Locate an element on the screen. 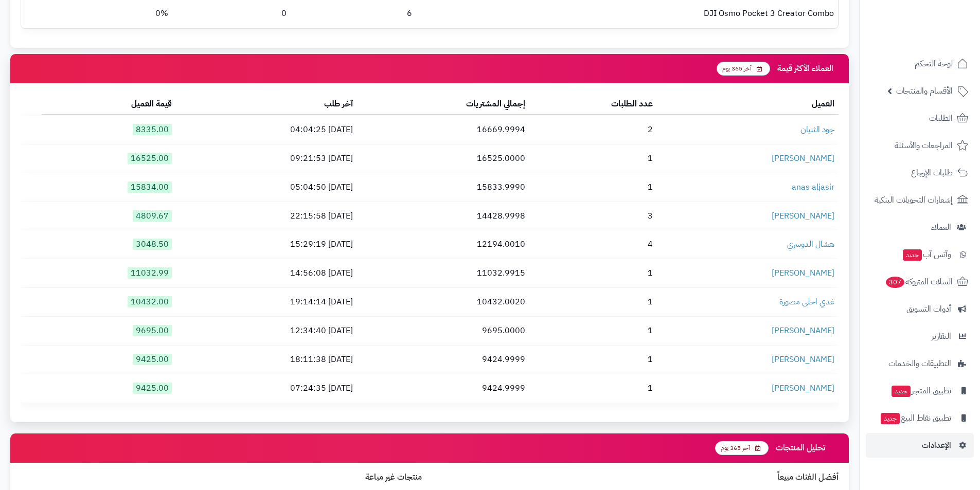  td: 3 is located at coordinates (593, 216).